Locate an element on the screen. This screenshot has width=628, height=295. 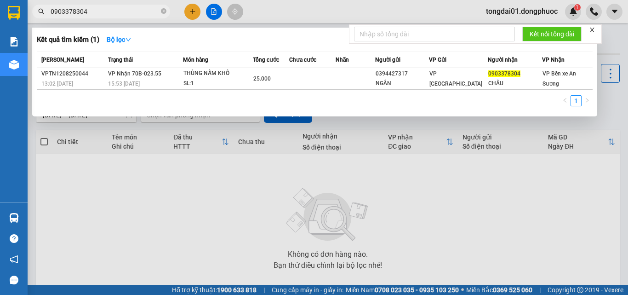
span: down is located at coordinates (128, 40).